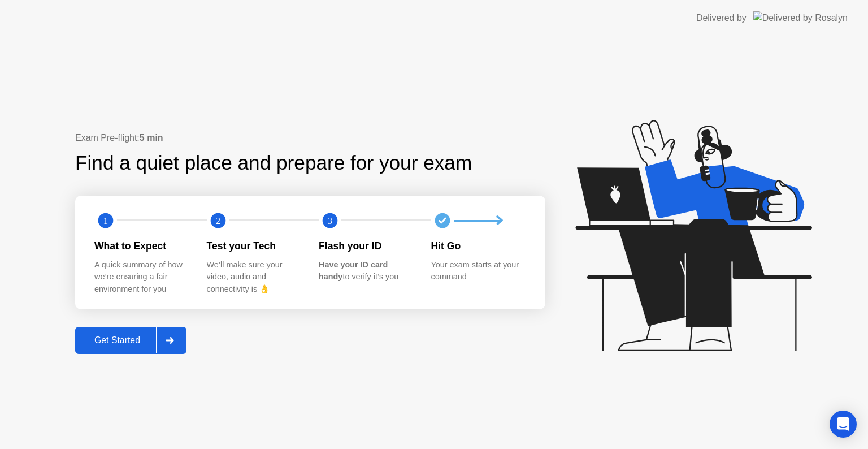 Image resolution: width=868 pixels, height=449 pixels. What do you see at coordinates (843, 424) in the screenshot?
I see `div: Open Intercom Messenger` at bounding box center [843, 424].